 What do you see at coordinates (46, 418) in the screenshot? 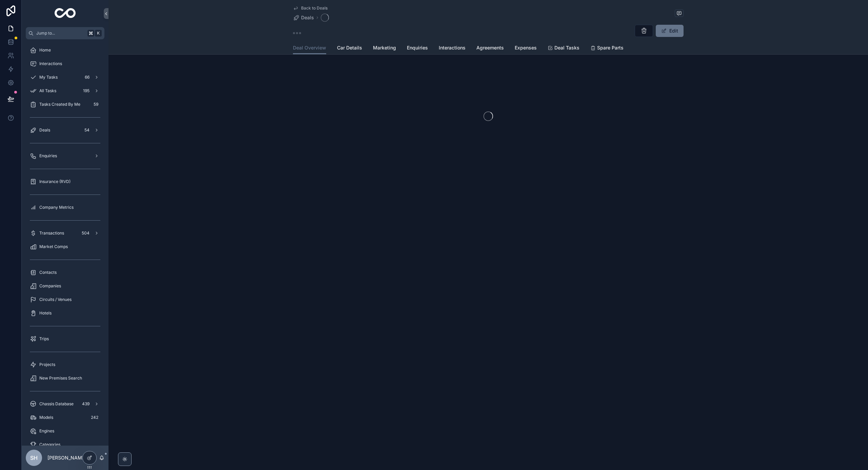
I see `span: Models` at bounding box center [46, 418].